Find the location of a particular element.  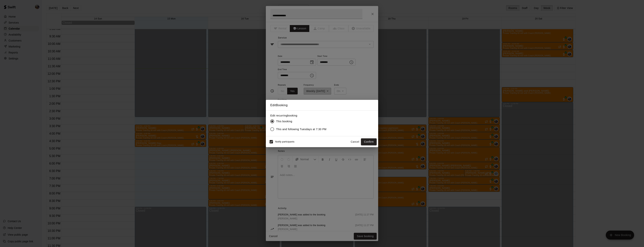

button: Cancel is located at coordinates (355, 142).